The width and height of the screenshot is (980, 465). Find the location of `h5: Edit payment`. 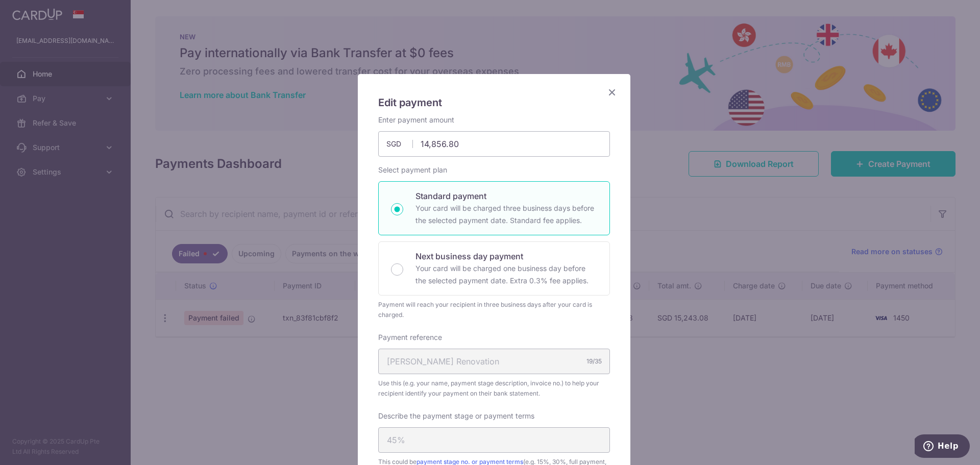

h5: Edit payment is located at coordinates (494, 103).